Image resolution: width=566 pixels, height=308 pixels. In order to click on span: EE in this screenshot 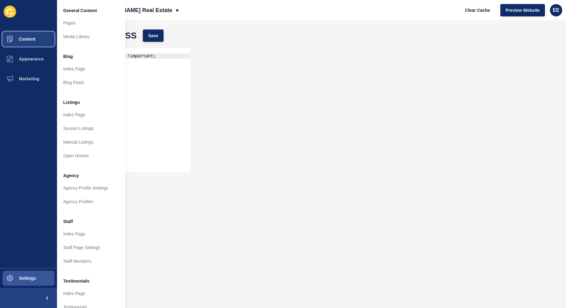, I will do `click(556, 10)`.